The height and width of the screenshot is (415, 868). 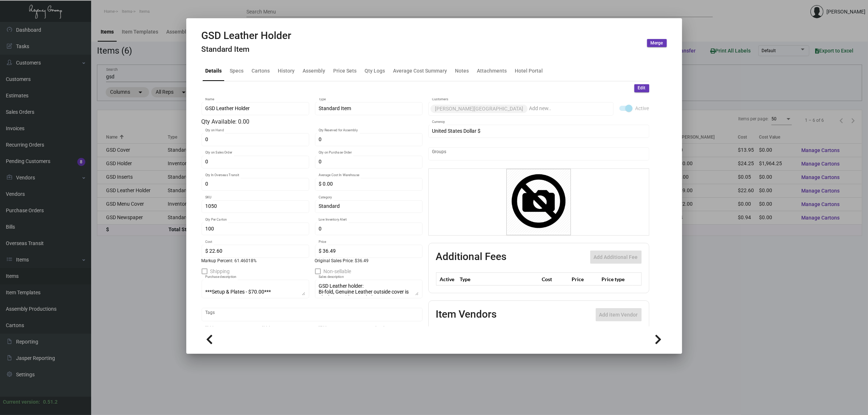 I want to click on h2: Item Vendors, so click(x=466, y=314).